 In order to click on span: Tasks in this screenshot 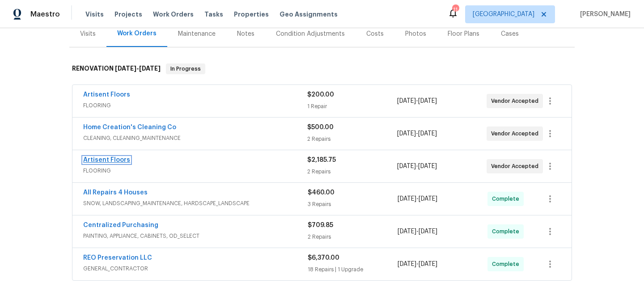, I will do `click(214, 14)`.